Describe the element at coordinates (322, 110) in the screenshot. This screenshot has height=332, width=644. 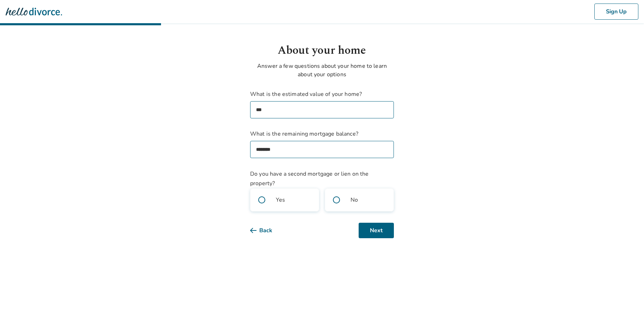
I see `input: What is the estimated value of your home?` at that location.